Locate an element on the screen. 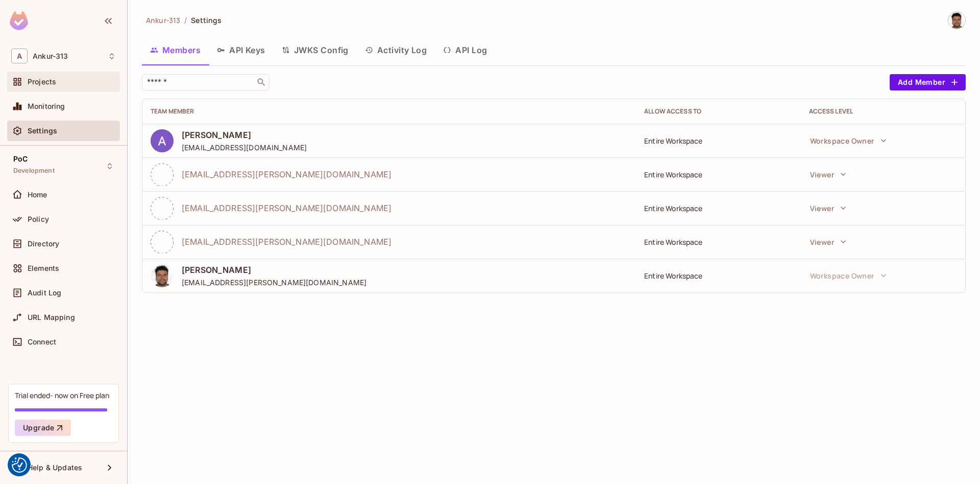  span: Workspace: Ankur-313 is located at coordinates (50, 56).